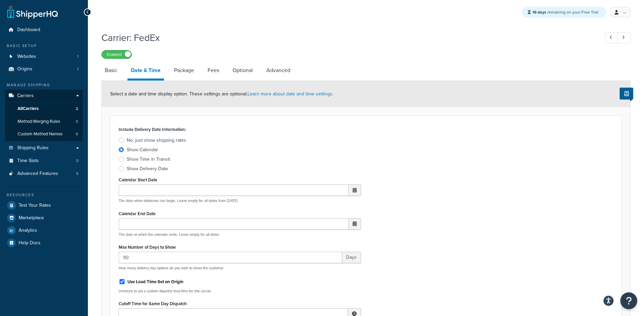 The height and width of the screenshot is (316, 644). What do you see at coordinates (44, 205) in the screenshot?
I see `a: Test Your Rates` at bounding box center [44, 205].